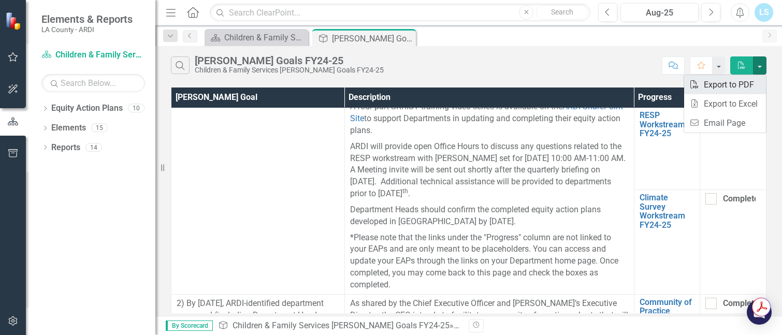 Image resolution: width=782 pixels, height=335 pixels. What do you see at coordinates (136, 108) in the screenshot?
I see `div: 10` at bounding box center [136, 108].